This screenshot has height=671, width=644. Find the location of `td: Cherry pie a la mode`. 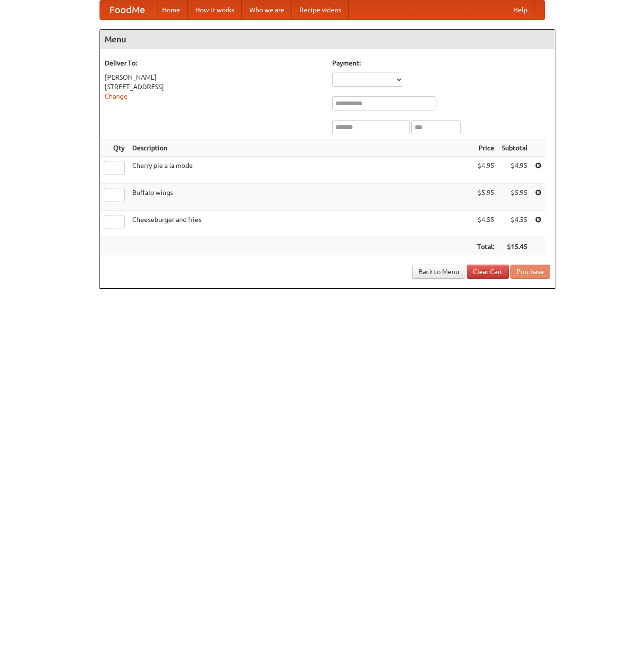

td: Cherry pie a la mode is located at coordinates (301, 170).